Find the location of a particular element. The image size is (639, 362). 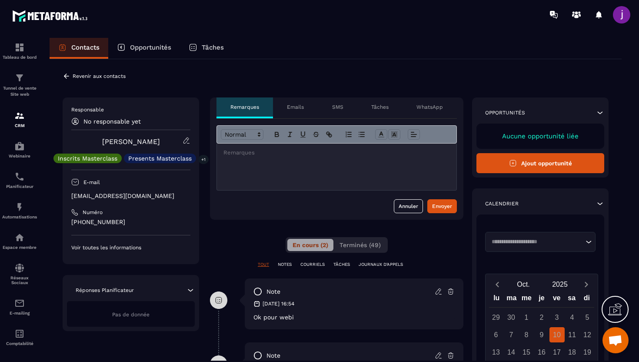

div: 29 is located at coordinates (496, 317).